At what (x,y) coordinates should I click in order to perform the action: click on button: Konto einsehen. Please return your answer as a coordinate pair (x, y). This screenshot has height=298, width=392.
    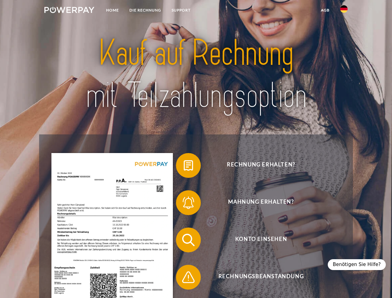
    Looking at the image, I should click on (256, 240).